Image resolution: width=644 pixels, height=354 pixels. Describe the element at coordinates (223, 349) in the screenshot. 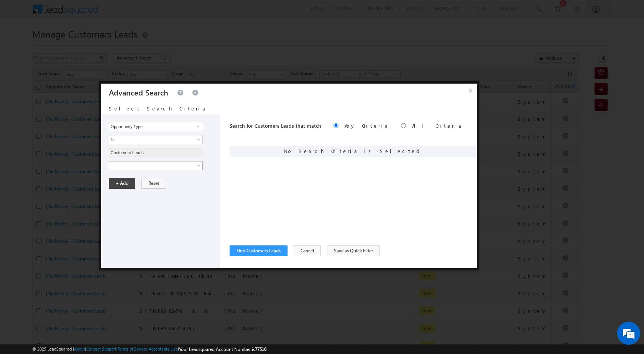

I see `span: Your Leadsquared Account Number is` at that location.